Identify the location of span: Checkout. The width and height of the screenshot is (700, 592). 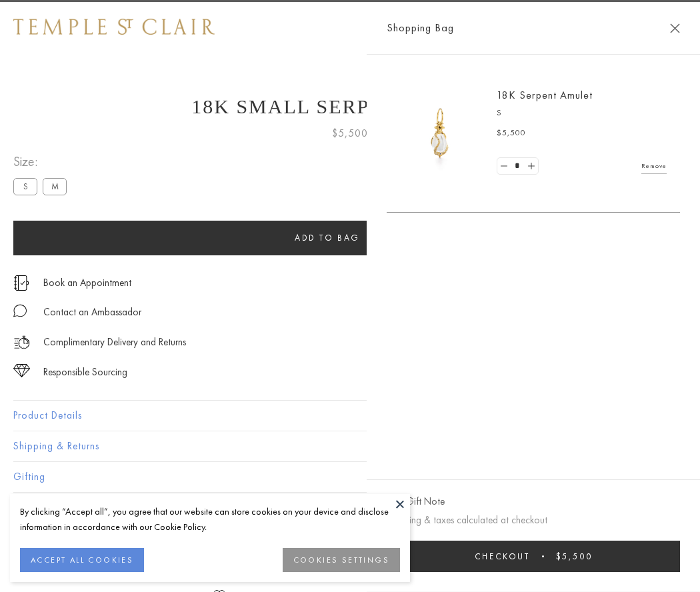
(502, 557).